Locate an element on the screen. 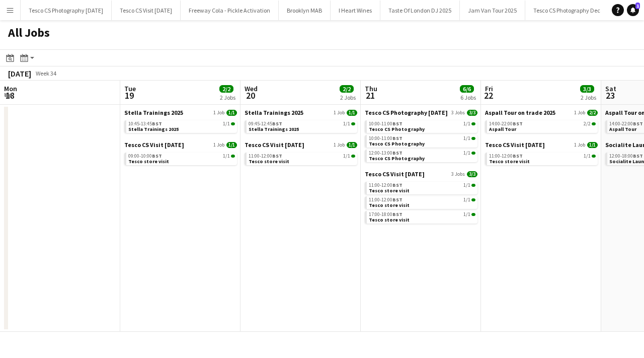  span: 14:00-22:00 is located at coordinates (626, 123).